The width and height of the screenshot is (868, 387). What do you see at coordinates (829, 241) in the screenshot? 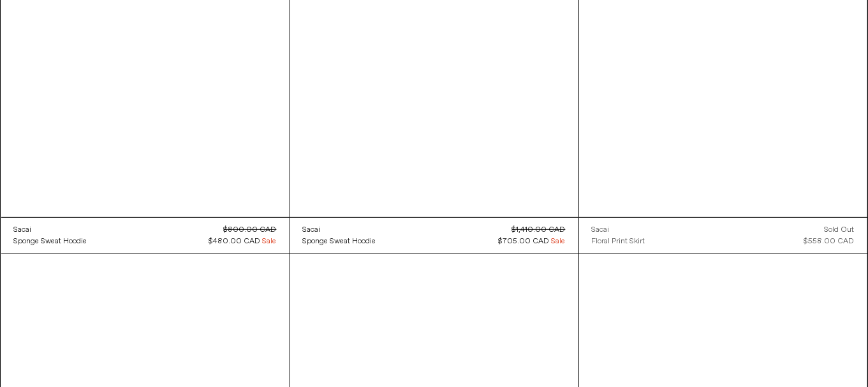
I see `span: $558.00 CAD` at bounding box center [829, 241].